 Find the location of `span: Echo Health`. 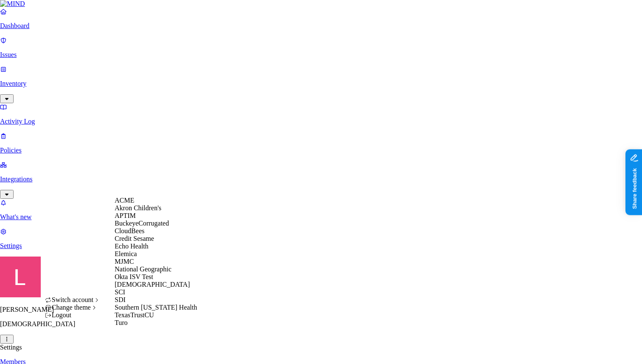

span: Echo Health is located at coordinates (132, 246).